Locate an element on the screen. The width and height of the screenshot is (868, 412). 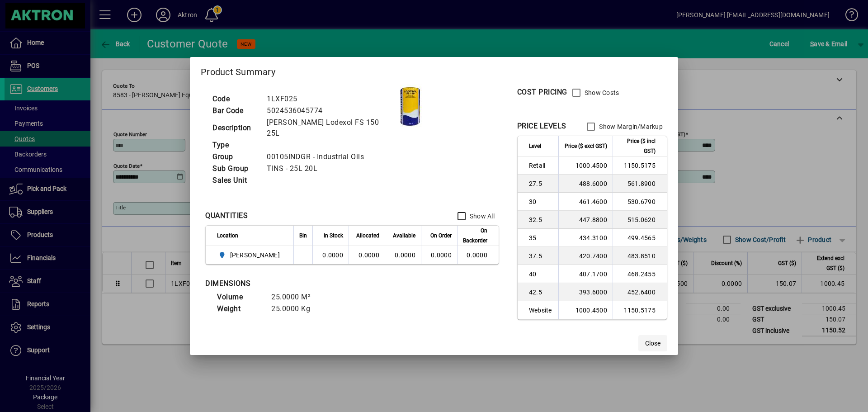
td: TINS - 25L 20L is located at coordinates (327, 168).